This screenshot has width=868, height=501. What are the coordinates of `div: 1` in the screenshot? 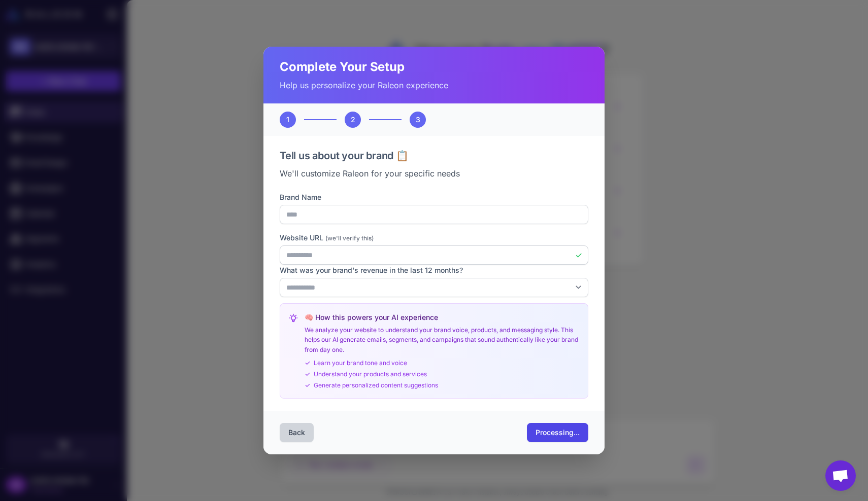 It's located at (288, 120).